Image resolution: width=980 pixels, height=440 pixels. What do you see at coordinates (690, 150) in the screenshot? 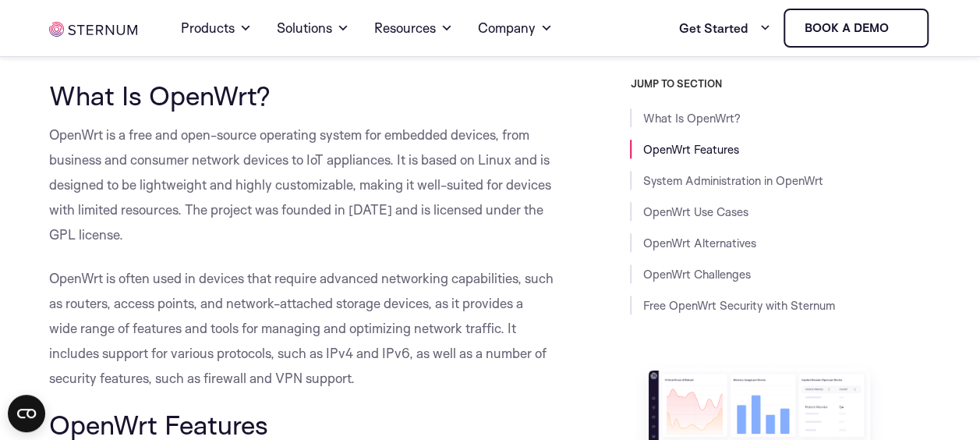
I see `a: OpenWrt Features` at bounding box center [690, 150].